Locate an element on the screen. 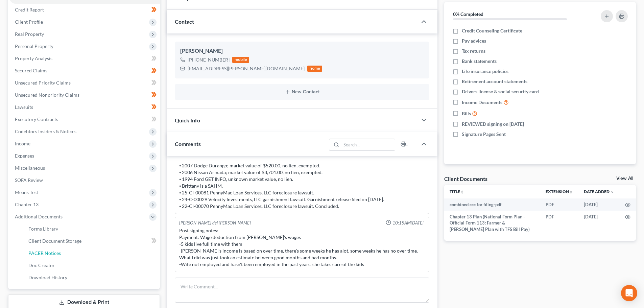 This screenshot has height=308, width=644. span: Pay advices is located at coordinates (474, 41).